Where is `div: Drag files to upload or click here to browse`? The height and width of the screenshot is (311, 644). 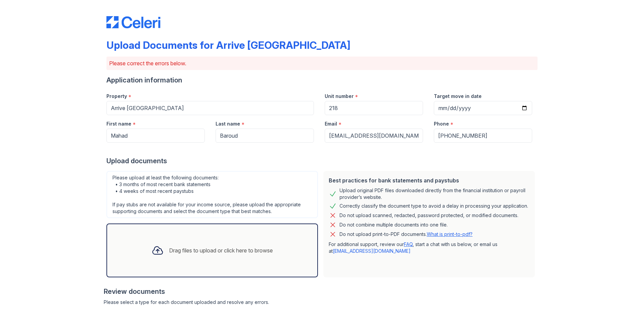 div: Drag files to upload or click here to browse is located at coordinates (221, 251).